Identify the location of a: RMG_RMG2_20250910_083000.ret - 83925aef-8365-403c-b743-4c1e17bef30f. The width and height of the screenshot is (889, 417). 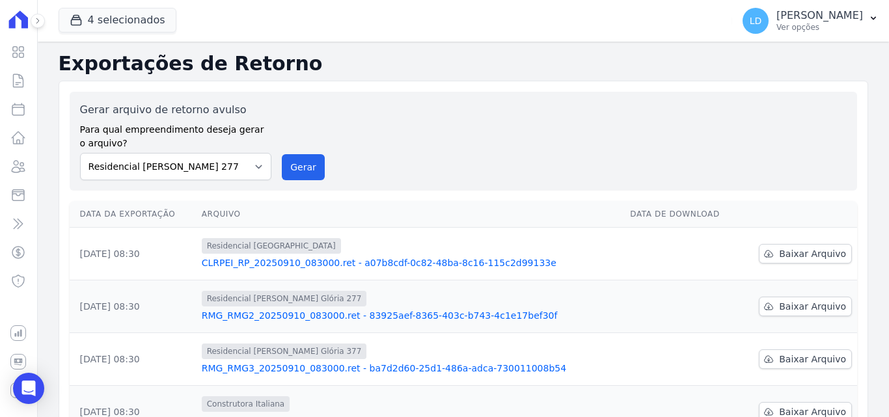
(411, 316).